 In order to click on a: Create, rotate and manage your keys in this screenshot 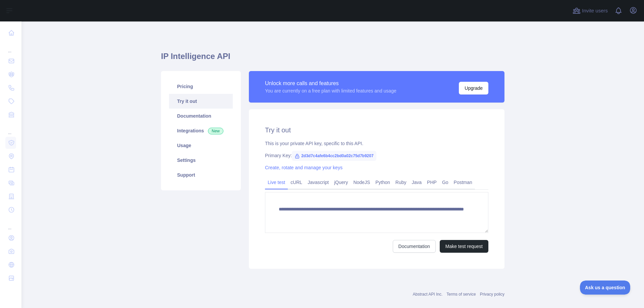, I will do `click(304, 168)`.